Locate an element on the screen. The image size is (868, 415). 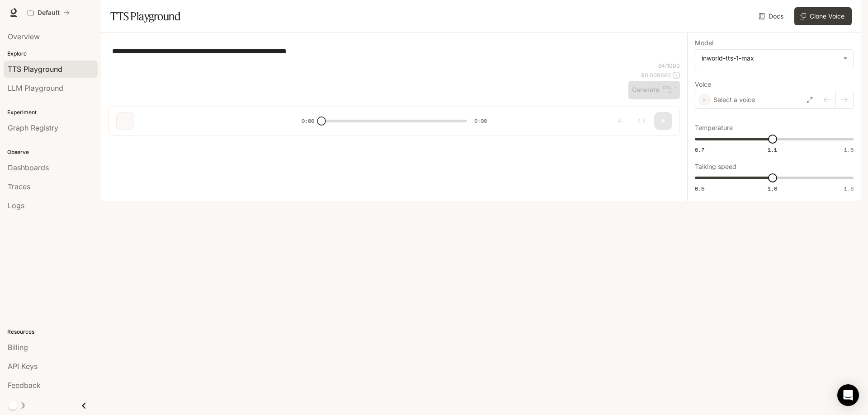
span: 1.1 is located at coordinates (772, 149).